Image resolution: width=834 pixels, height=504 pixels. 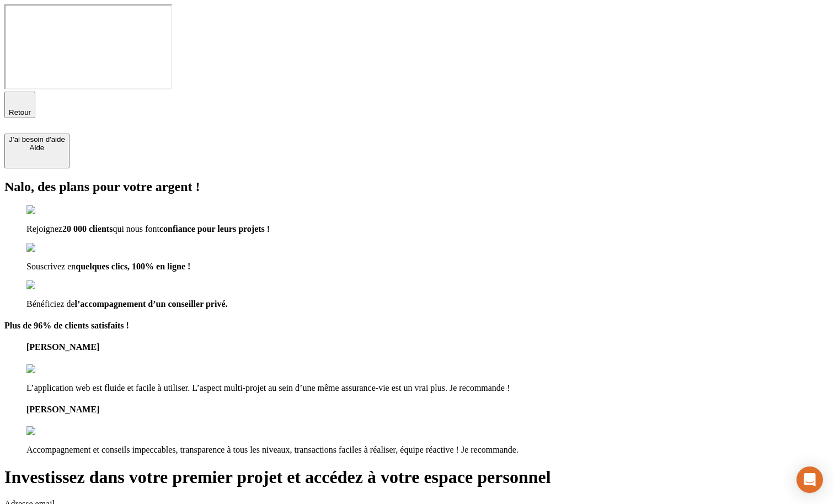 I want to click on div: J’ai besoin d'aide, so click(x=37, y=139).